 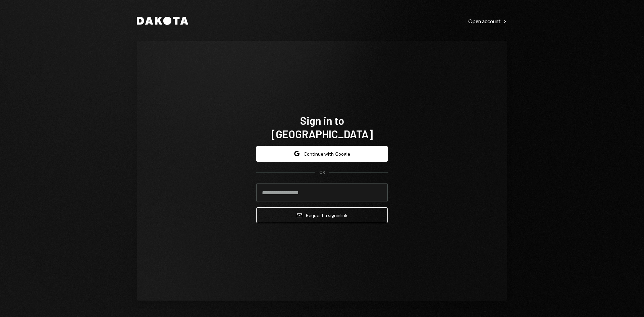 What do you see at coordinates (488, 21) in the screenshot?
I see `a: Open account` at bounding box center [488, 21].